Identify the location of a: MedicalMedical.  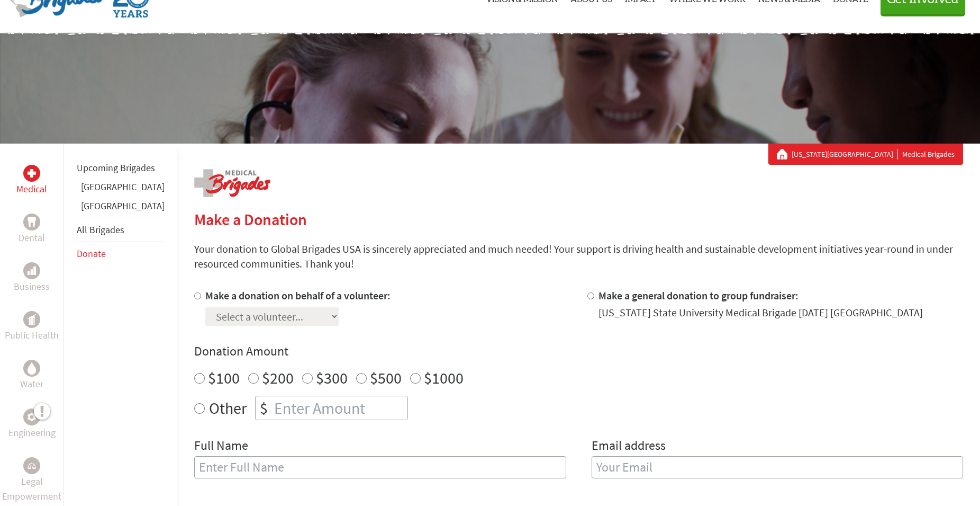
(32, 181).